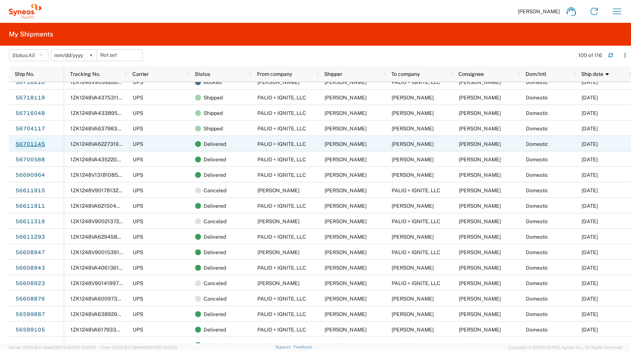  Describe the element at coordinates (98, 160) in the screenshot. I see `span: 1ZK1248VA435220263` at that location.